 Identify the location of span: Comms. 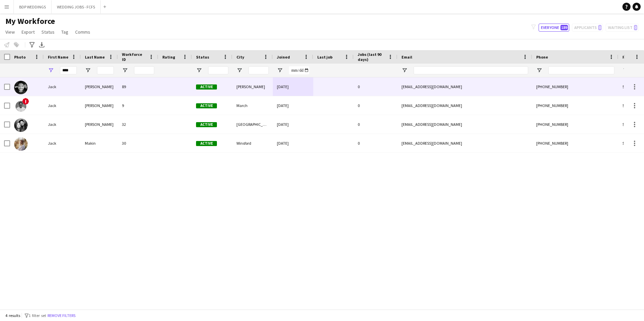
(82, 32).